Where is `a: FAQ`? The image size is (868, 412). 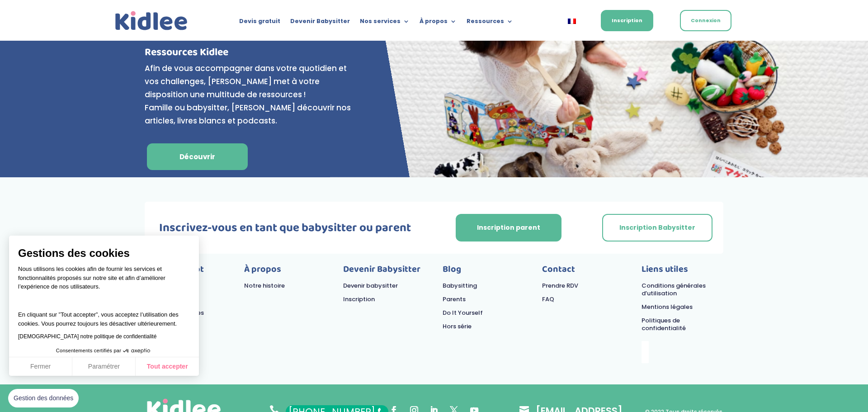
a: FAQ is located at coordinates (548, 299).